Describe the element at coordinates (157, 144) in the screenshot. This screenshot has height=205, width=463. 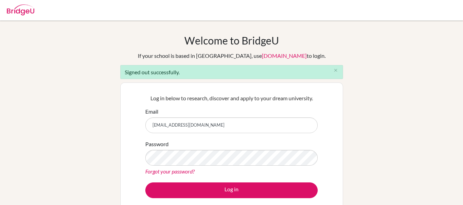
I see `label: Password` at that location.